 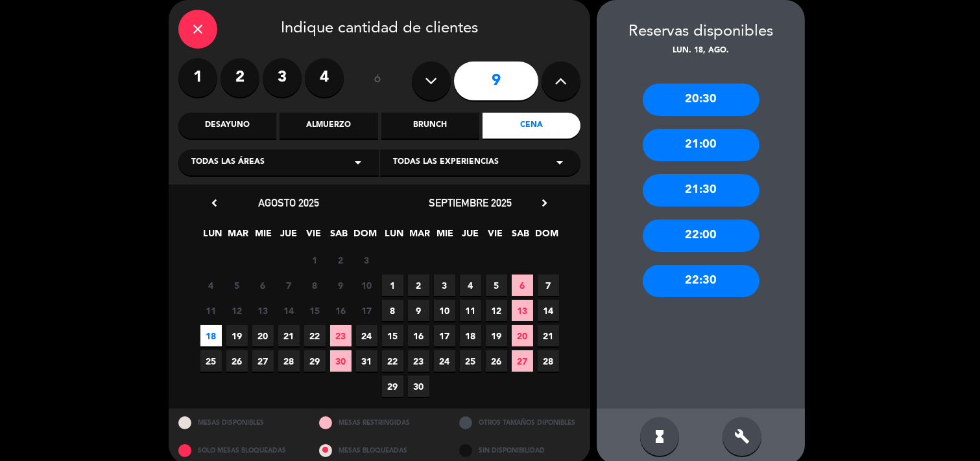 What do you see at coordinates (328, 125) in the screenshot?
I see `div: Almuerzo` at bounding box center [328, 125].